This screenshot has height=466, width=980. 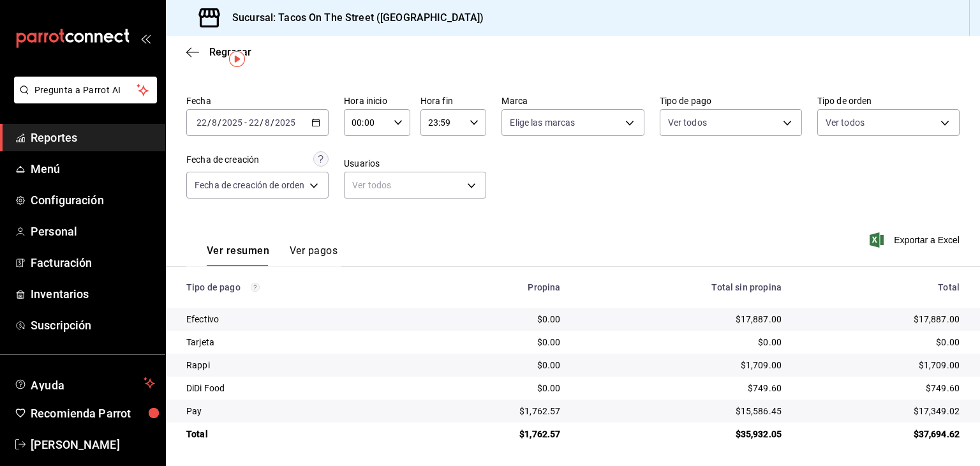 What do you see at coordinates (681, 411) in the screenshot?
I see `div: $15,586.45` at bounding box center [681, 411].